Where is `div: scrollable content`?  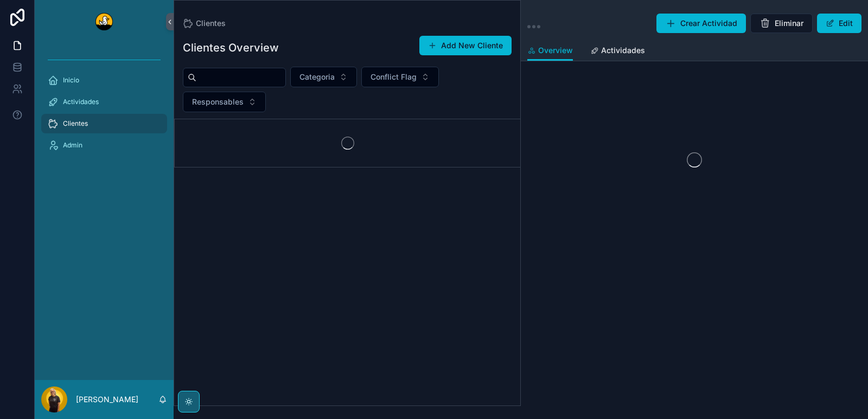 div: scrollable content is located at coordinates (104, 106).